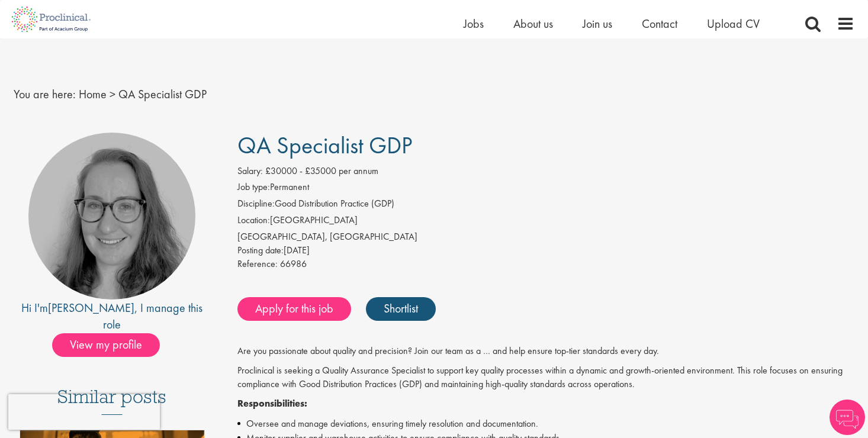 This screenshot has width=868, height=438. What do you see at coordinates (660, 23) in the screenshot?
I see `a: Contact` at bounding box center [660, 23].